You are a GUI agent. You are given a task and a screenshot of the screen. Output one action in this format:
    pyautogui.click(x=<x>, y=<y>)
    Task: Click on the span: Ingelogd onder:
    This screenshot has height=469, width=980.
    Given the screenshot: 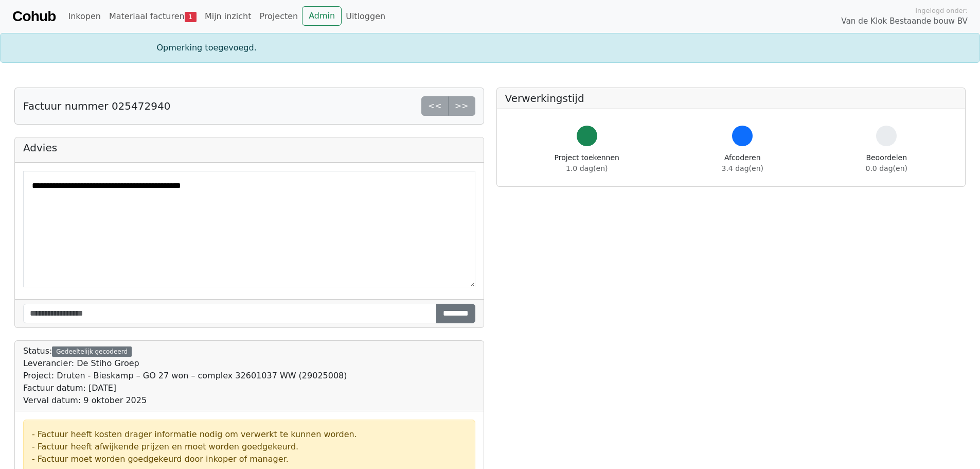 What is the action you would take?
    pyautogui.click(x=941, y=10)
    